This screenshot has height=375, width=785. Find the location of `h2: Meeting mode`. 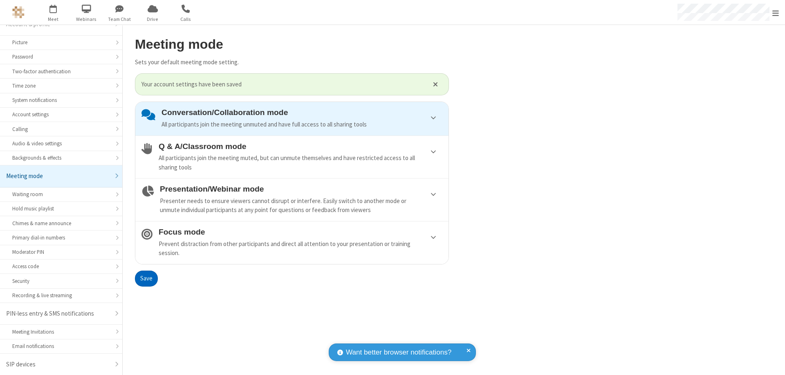

h2: Meeting mode is located at coordinates (292, 44).